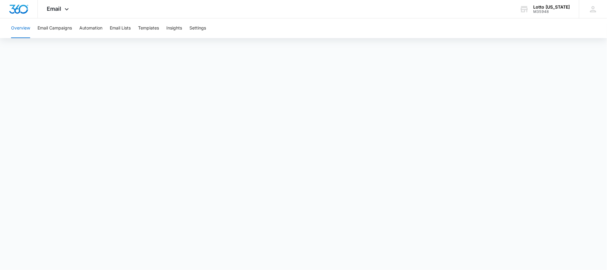 The height and width of the screenshot is (270, 607). Describe the element at coordinates (91, 28) in the screenshot. I see `button: Automation` at that location.